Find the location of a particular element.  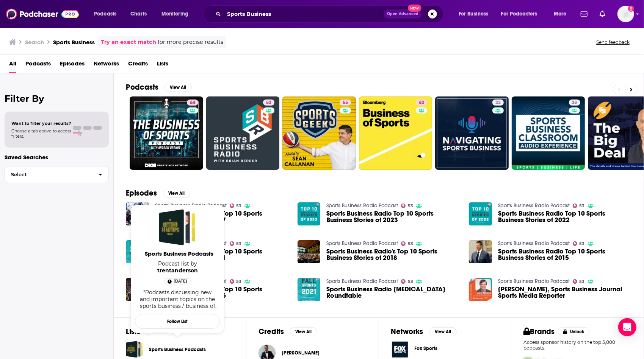

span: Want to filter your results? is located at coordinates (41, 123).